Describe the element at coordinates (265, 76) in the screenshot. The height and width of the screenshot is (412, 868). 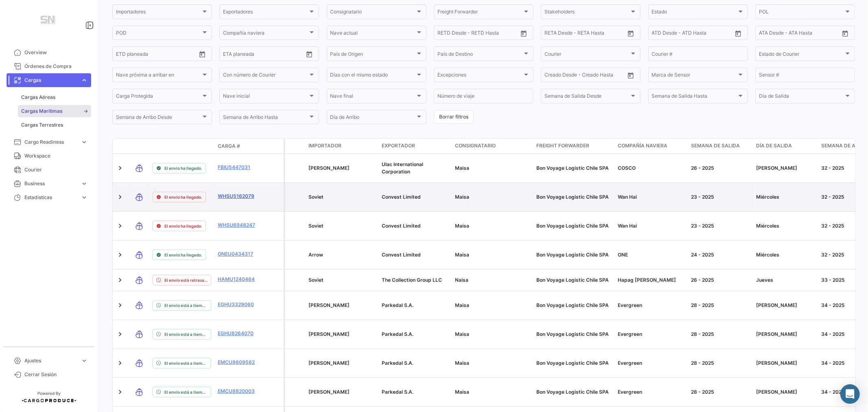
I see `span: Con número de Courier` at that location.